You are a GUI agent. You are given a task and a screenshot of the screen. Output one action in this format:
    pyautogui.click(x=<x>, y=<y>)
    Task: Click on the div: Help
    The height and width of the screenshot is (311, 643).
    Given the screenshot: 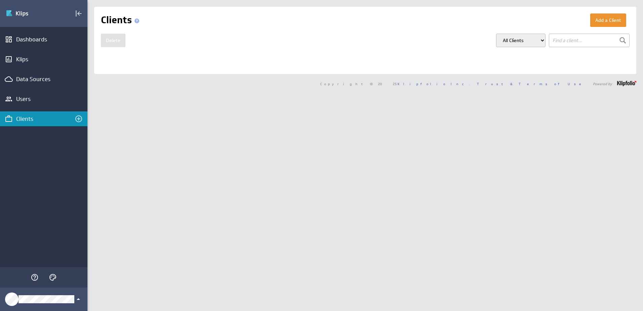 What is the action you would take?
    pyautogui.click(x=35, y=277)
    